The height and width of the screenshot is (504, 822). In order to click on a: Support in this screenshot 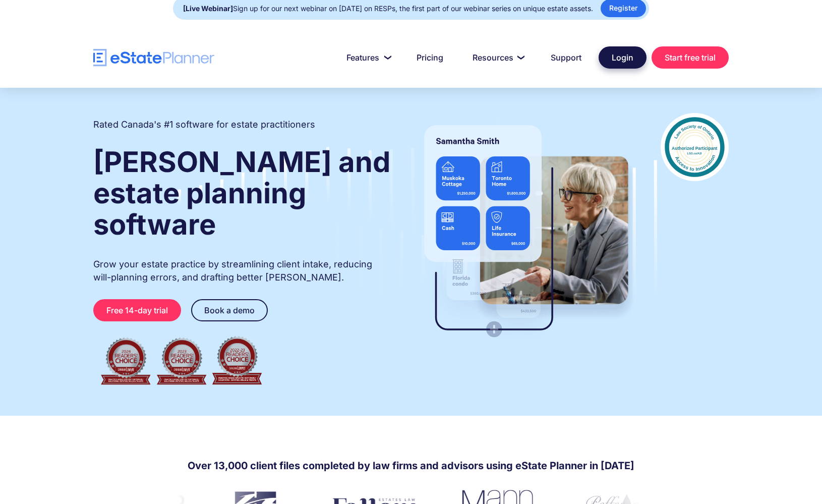, I will do `click(566, 57)`.